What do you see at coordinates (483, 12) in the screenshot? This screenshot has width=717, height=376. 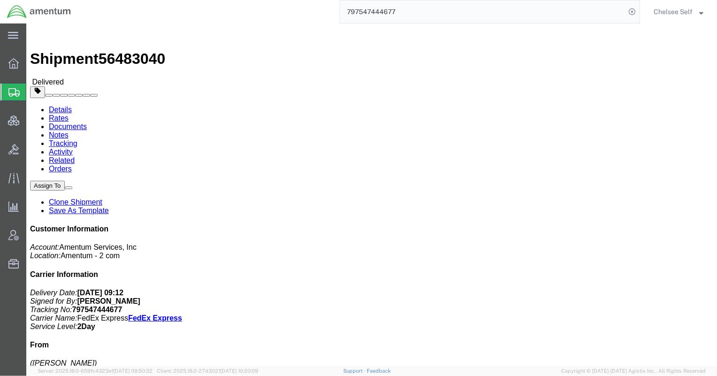 I see `input: Search for shipment number, reference number` at bounding box center [483, 12].